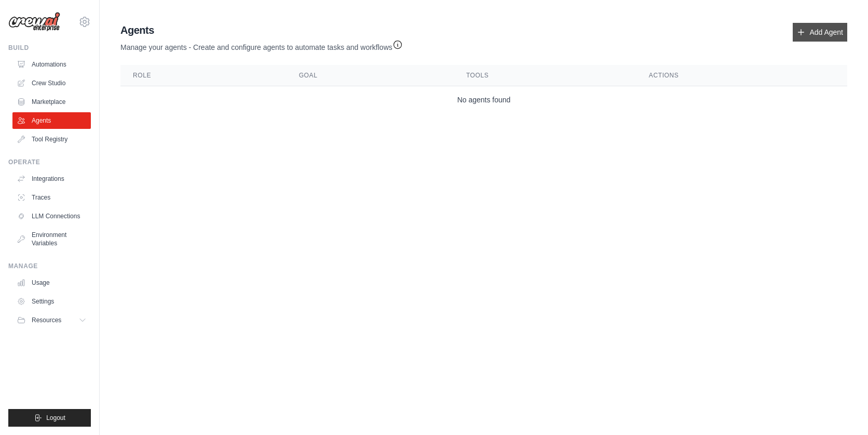 The height and width of the screenshot is (435, 868). Describe the element at coordinates (50, 266) in the screenshot. I see `div: Manage` at that location.